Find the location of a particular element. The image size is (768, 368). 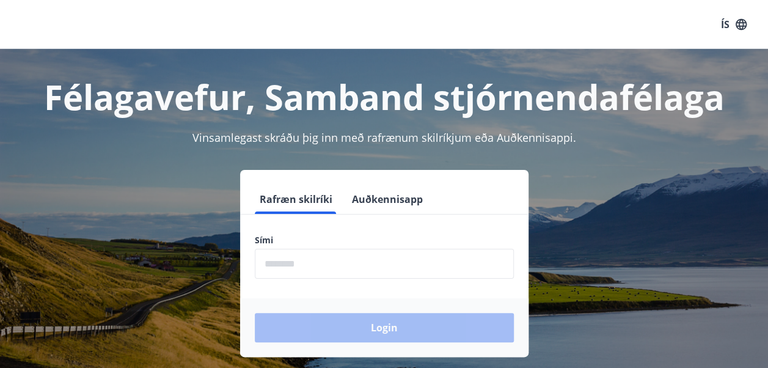

button: Auðkennisapp is located at coordinates (387, 199).